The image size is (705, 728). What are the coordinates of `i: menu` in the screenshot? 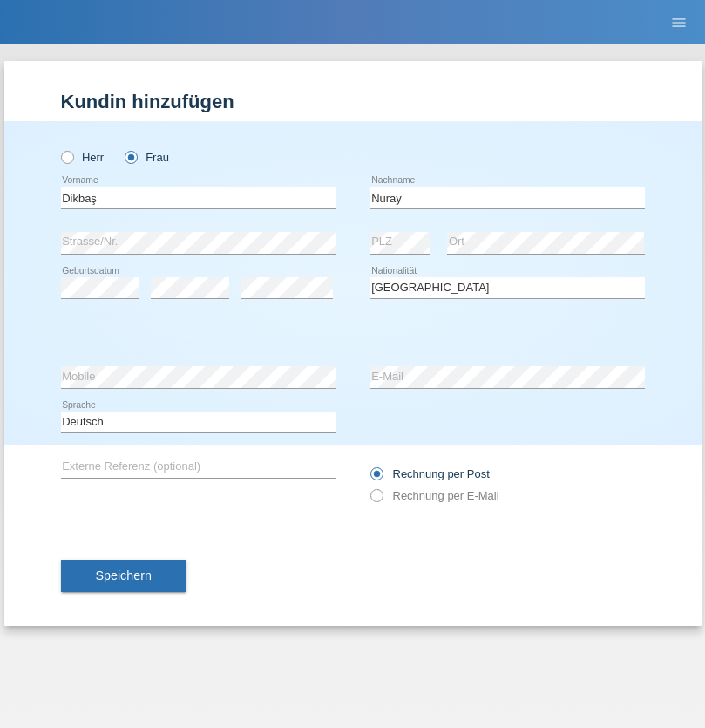 It's located at (679, 23).